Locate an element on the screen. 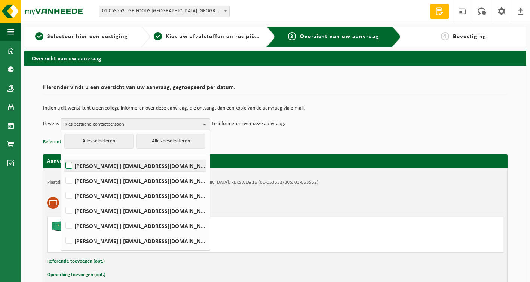  span: 2 is located at coordinates (158, 36).